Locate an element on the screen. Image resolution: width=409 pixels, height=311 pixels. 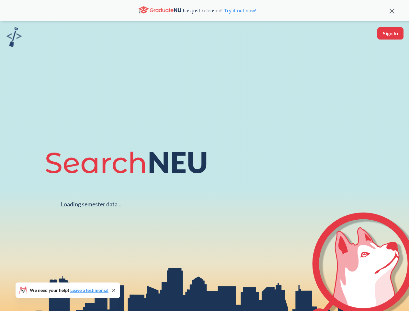
div: Loading semester data... is located at coordinates (91, 204).